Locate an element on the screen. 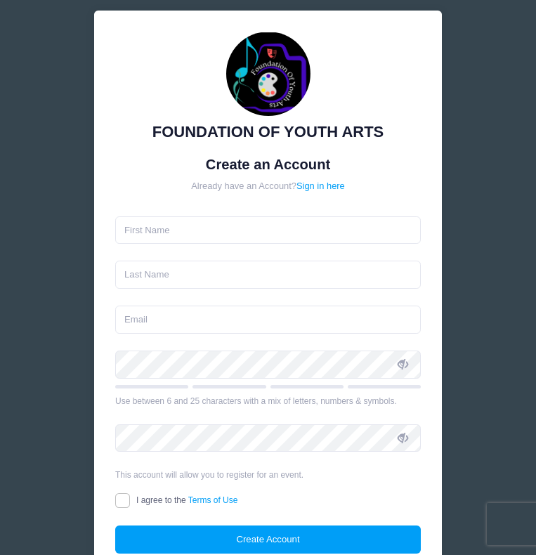 The image size is (536, 555). div: Already have an Account? is located at coordinates (268, 185).